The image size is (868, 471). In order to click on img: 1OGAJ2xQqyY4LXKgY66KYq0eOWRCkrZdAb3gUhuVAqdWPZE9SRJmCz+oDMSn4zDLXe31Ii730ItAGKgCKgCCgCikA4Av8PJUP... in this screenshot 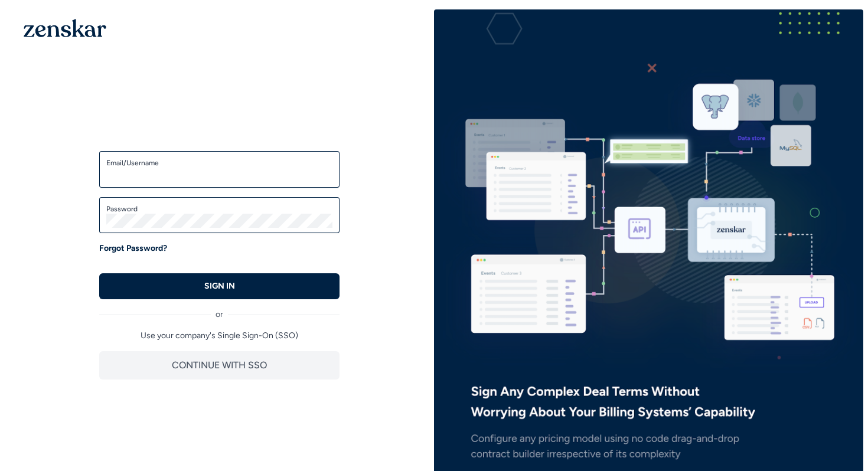, I will do `click(65, 27)`.